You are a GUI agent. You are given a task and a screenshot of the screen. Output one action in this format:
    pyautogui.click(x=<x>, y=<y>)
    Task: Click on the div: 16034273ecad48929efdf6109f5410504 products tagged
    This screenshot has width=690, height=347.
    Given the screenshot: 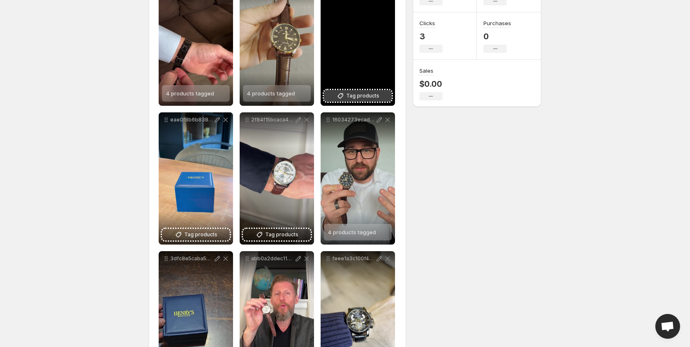 What is the action you would take?
    pyautogui.click(x=358, y=178)
    